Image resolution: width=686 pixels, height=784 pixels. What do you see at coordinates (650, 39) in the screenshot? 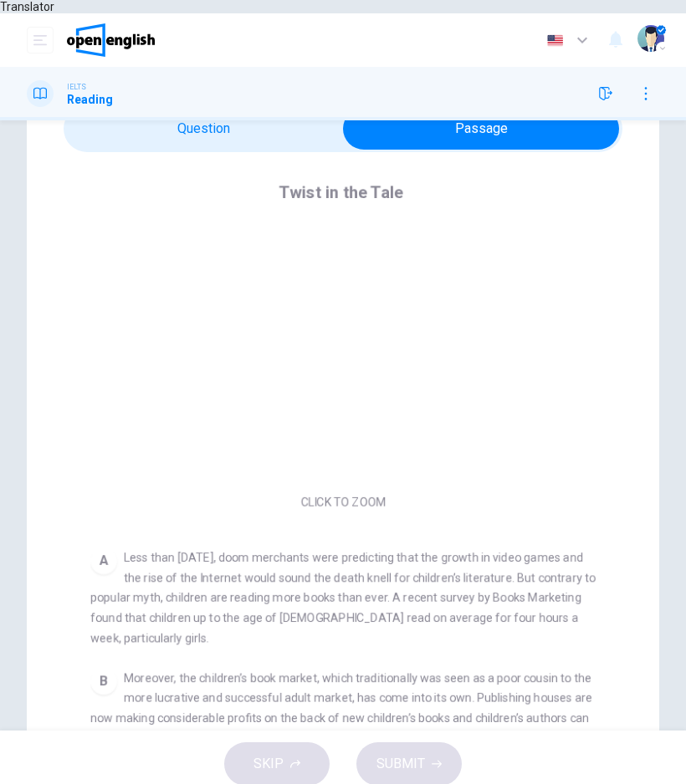
I see `button: Profile picture` at bounding box center [650, 39].